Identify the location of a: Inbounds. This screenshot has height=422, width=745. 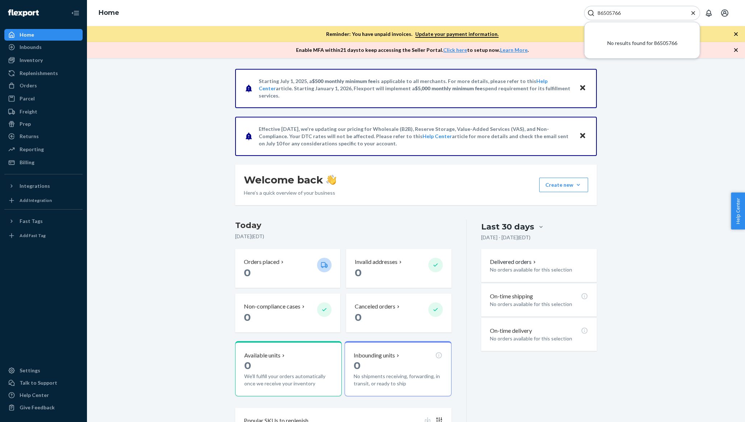
(43, 47).